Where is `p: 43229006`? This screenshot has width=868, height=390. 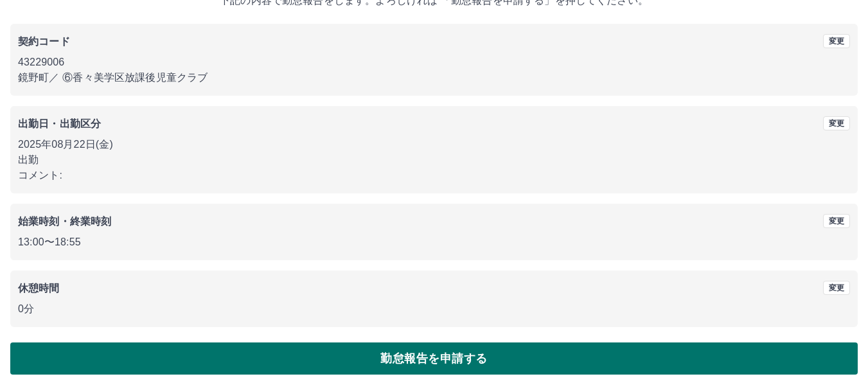 p: 43229006 is located at coordinates (434, 62).